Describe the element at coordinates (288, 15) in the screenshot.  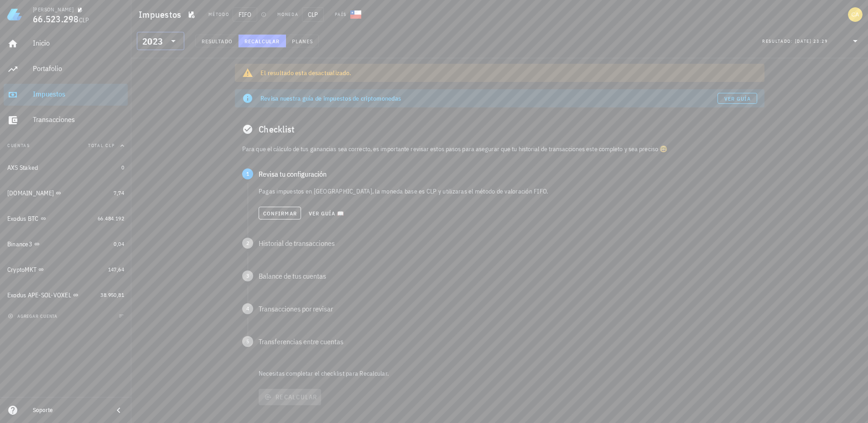
I see `div: Moneda` at that location.